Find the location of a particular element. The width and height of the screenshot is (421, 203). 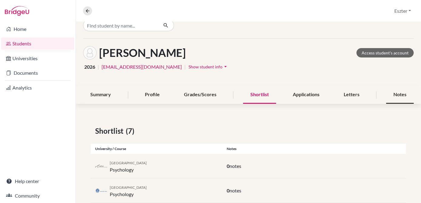

button: Show student infoarrow_drop_down is located at coordinates (208, 67).